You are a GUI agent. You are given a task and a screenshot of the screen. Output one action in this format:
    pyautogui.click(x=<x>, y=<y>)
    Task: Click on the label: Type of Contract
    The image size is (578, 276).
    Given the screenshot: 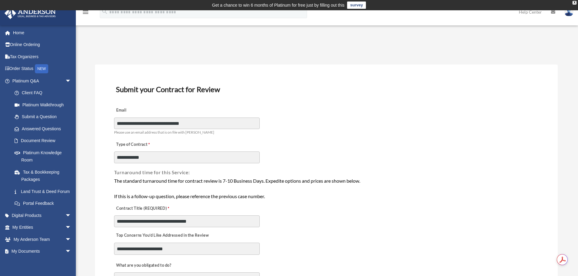 What is the action you would take?
    pyautogui.click(x=144, y=145)
    